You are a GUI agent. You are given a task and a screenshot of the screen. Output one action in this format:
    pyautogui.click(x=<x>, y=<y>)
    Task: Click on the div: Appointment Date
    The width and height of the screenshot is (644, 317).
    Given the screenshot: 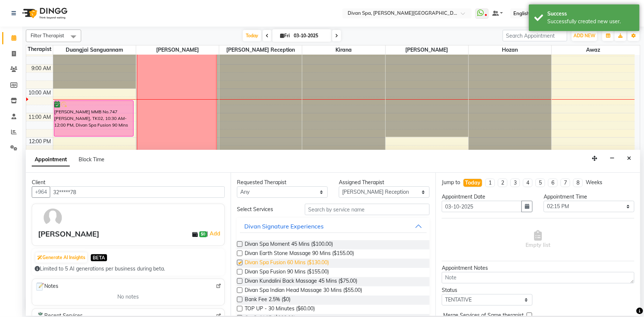 What is the action you would take?
    pyautogui.click(x=487, y=197)
    